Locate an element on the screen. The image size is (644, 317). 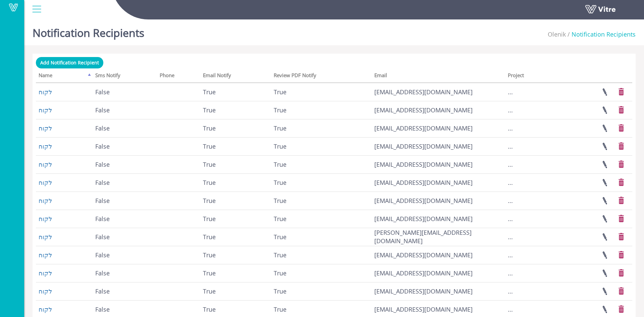
th: Phone is located at coordinates (179, 76).